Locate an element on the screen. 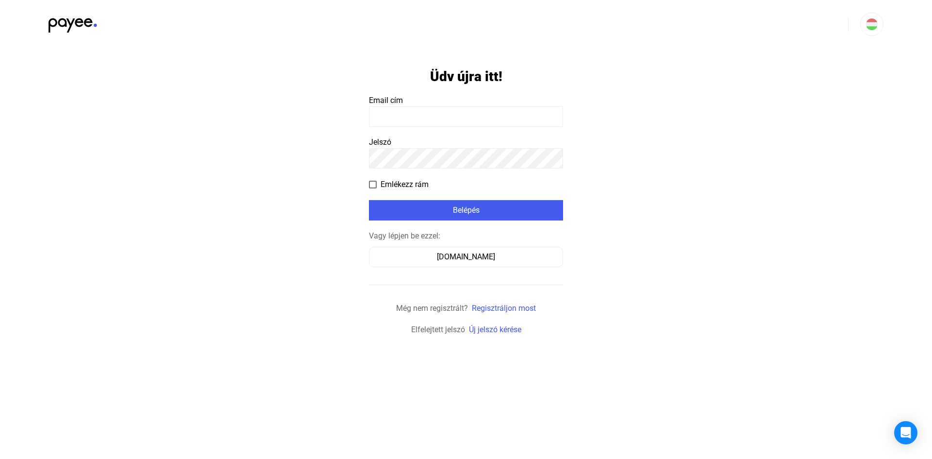 This screenshot has height=459, width=932. span: Elfelejtett jelszó is located at coordinates (438, 329).